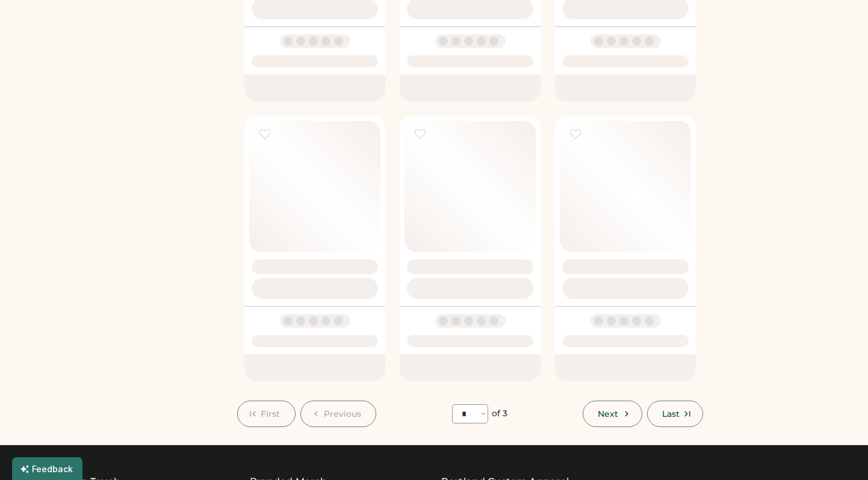  What do you see at coordinates (608, 414) in the screenshot?
I see `span: Next` at bounding box center [608, 414].